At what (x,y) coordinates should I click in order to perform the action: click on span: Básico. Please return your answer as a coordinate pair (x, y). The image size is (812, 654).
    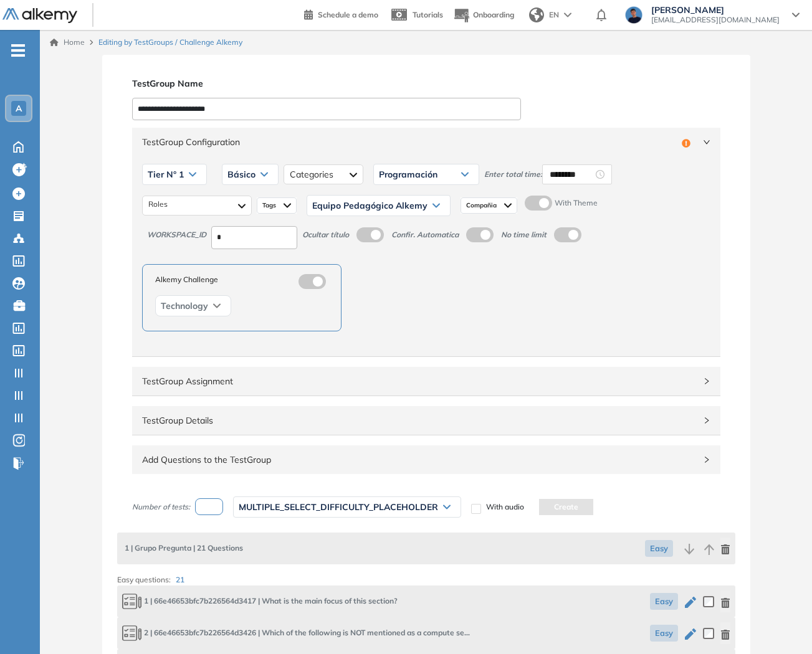
    Looking at the image, I should click on (241, 175).